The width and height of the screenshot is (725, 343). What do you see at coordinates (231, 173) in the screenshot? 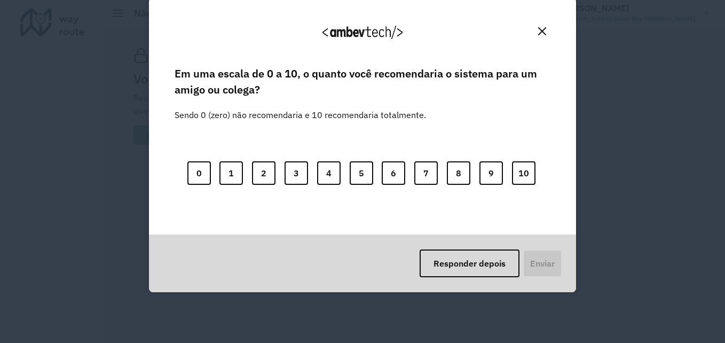
I see `button: 1` at bounding box center [231, 173].